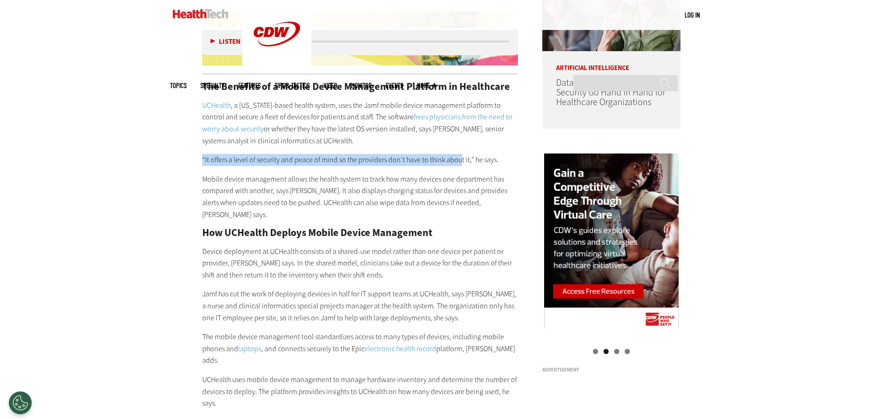 Image resolution: width=874 pixels, height=419 pixels. What do you see at coordinates (360, 197) in the screenshot?
I see `p: Mobile device management allows the health system to track how many devices one department has co...` at bounding box center [360, 197].